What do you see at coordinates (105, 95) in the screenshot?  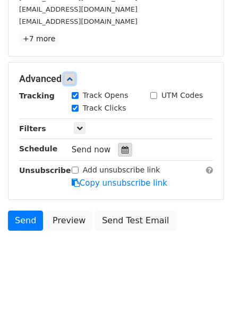 I see `label: Track Opens` at bounding box center [105, 95].